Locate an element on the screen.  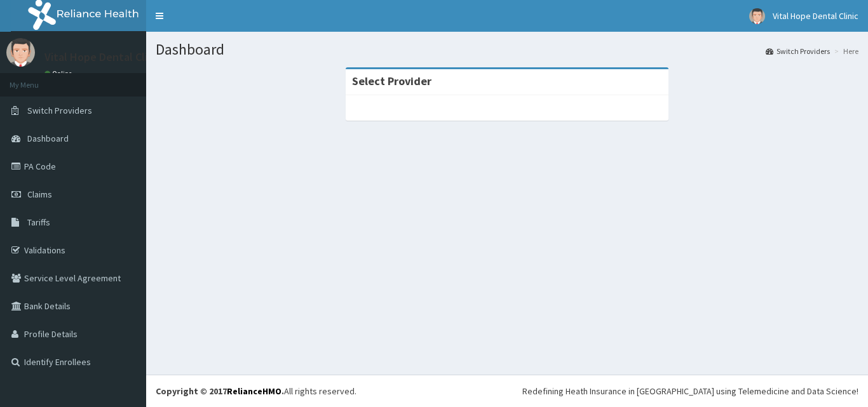
p: Vital Hope Dental Clinic is located at coordinates (103, 57).